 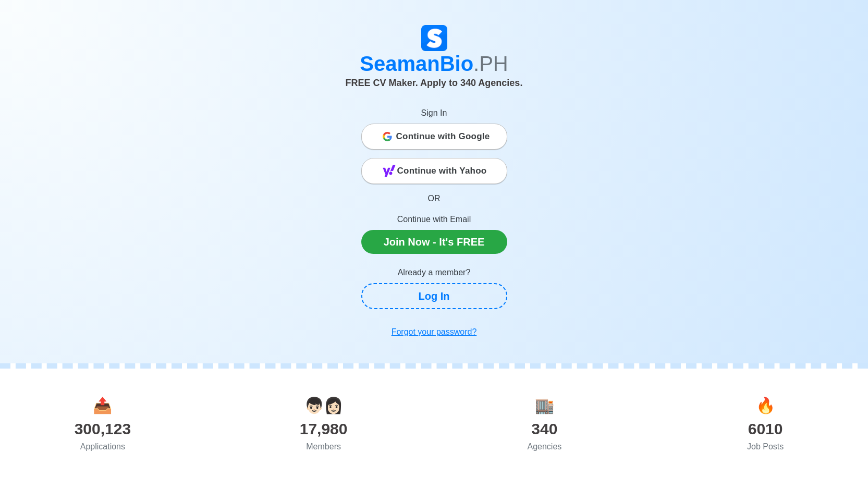 What do you see at coordinates (434, 113) in the screenshot?
I see `p: Sign In` at bounding box center [434, 113].